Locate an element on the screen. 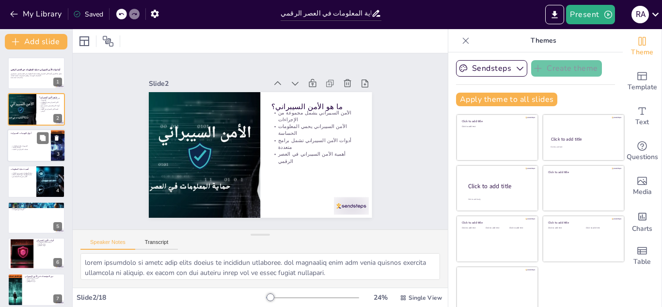  p: أنواع التهديدات السيبرانية is located at coordinates (35, 133).